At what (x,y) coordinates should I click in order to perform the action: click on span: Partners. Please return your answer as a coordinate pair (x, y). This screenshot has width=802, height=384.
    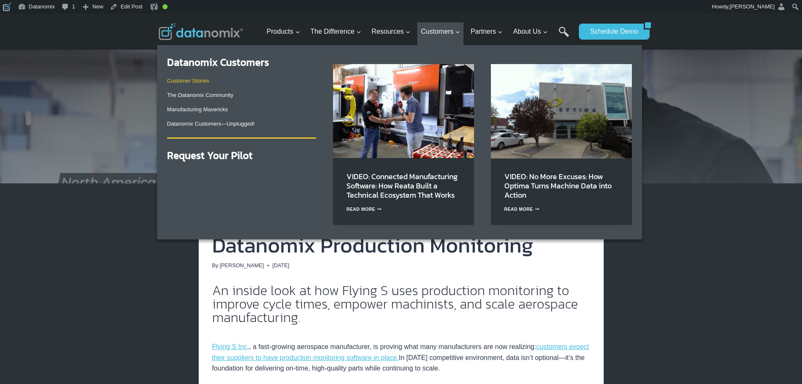
    Looking at the image, I should click on (487, 32).